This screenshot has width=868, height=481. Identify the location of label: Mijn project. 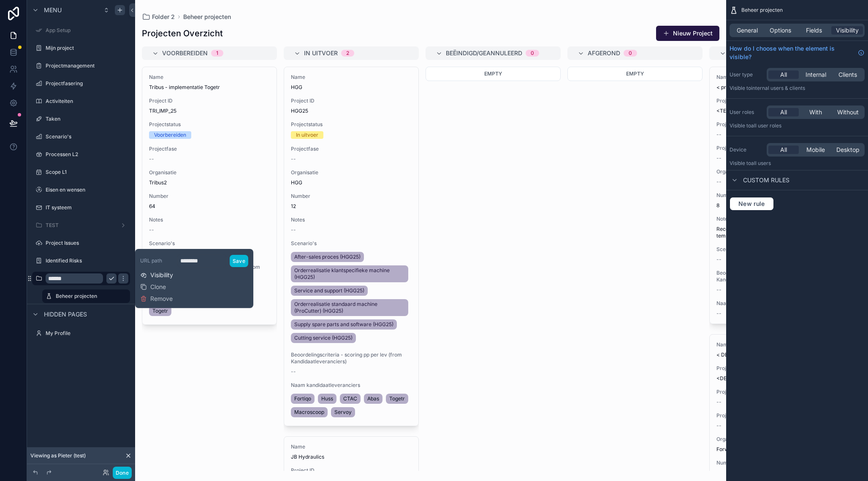
(87, 48).